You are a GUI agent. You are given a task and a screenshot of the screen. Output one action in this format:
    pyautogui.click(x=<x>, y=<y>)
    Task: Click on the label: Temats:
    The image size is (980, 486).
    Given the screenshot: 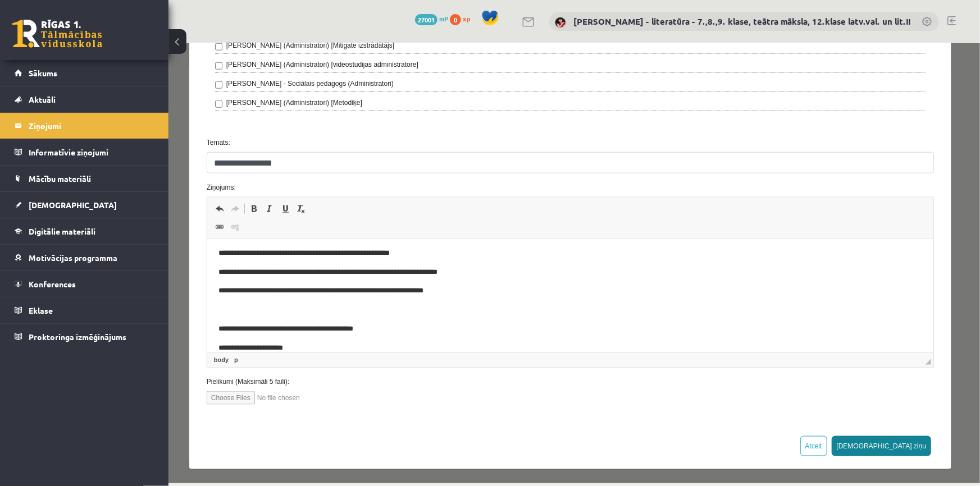 What is the action you would take?
    pyautogui.click(x=402, y=99)
    